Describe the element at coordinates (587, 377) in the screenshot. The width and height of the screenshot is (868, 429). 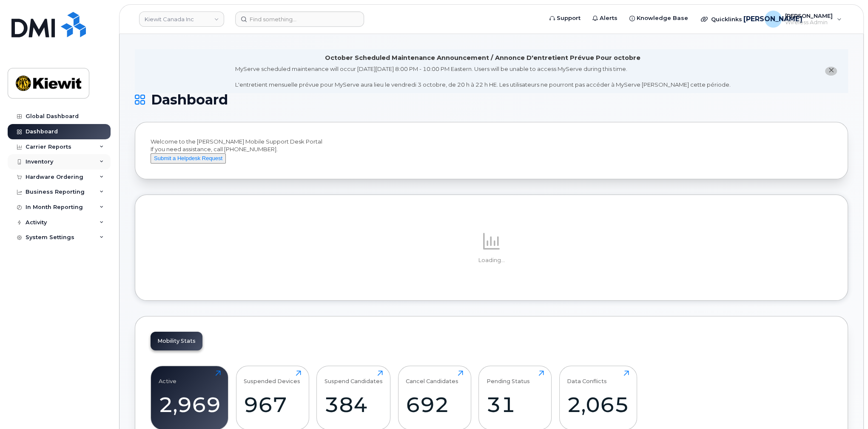
I see `div: Data Conflicts` at that location.